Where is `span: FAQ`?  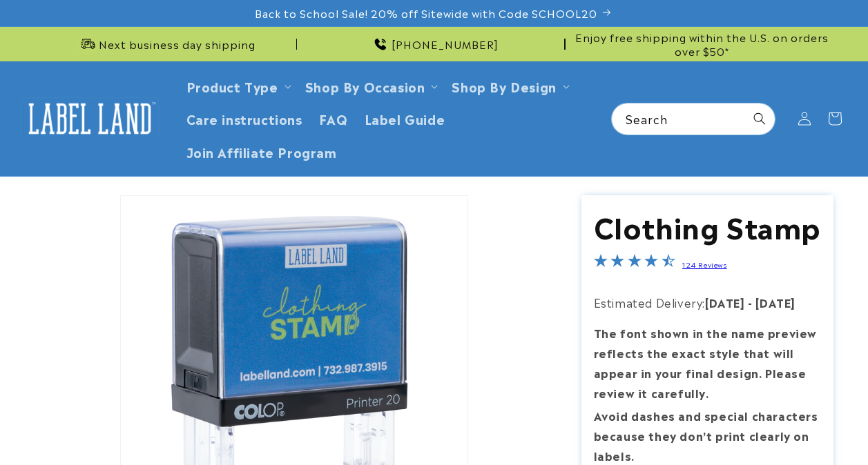 span: FAQ is located at coordinates (334, 118).